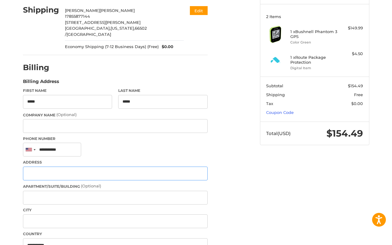  I want to click on label: Apartment/Suite/Building, so click(115, 186).